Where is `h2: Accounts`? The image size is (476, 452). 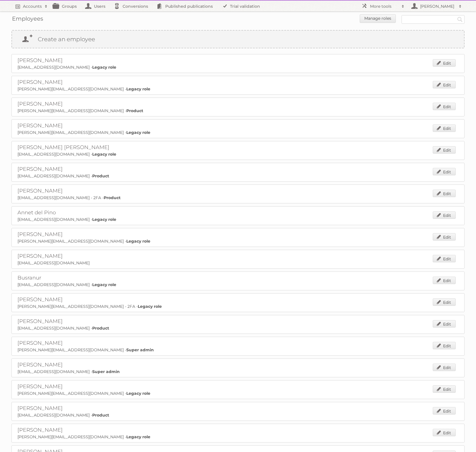
h2: Accounts is located at coordinates (33, 6).